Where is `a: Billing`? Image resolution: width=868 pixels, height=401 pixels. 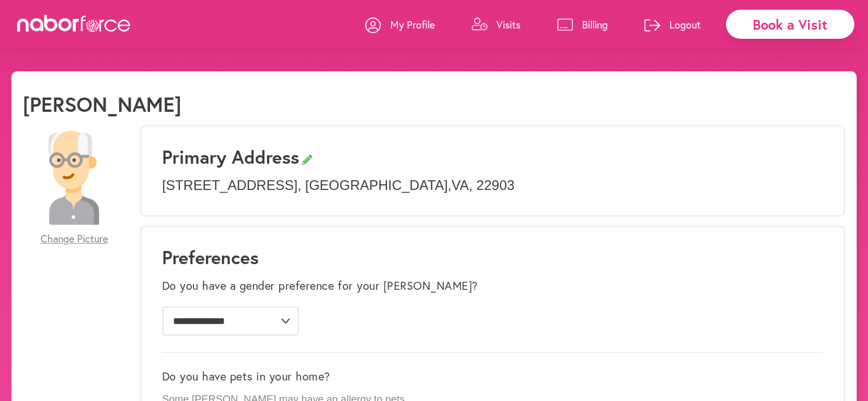 a: Billing is located at coordinates (582, 25).